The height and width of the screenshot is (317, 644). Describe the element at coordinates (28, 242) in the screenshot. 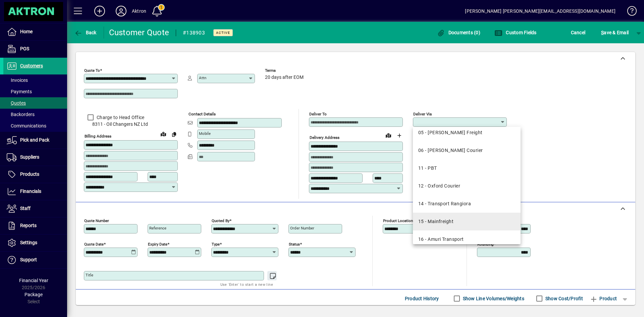

I see `span: Settings` at that location.